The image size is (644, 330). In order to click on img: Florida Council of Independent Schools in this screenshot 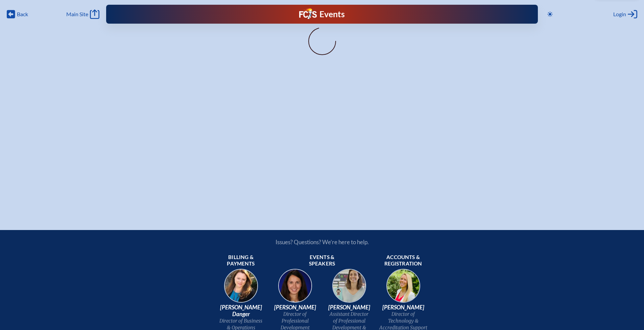, I will do `click(308, 13)`.